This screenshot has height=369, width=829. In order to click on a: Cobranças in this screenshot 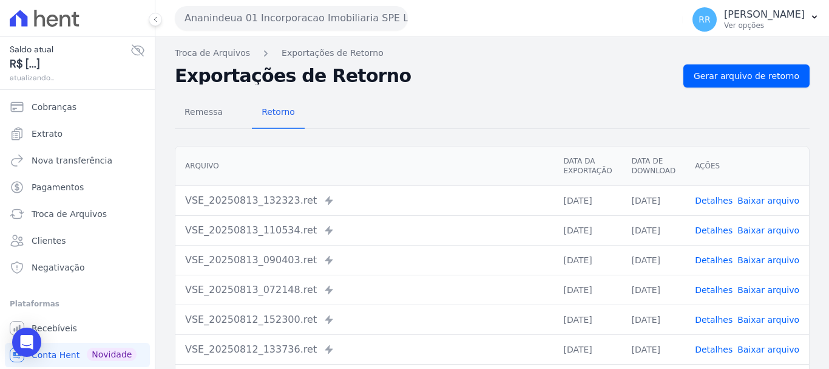, I will do `click(77, 107)`.